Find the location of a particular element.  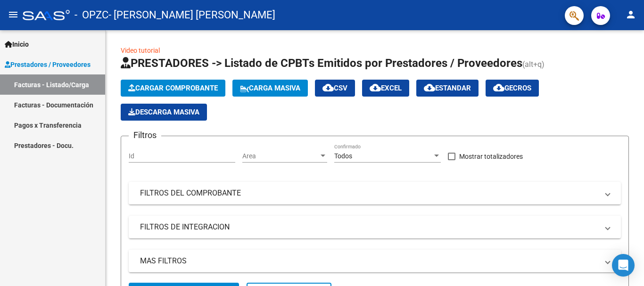

button: CSV is located at coordinates (335, 88).